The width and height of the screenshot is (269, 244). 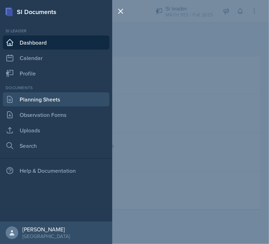 I want to click on div: Documents, so click(x=56, y=88).